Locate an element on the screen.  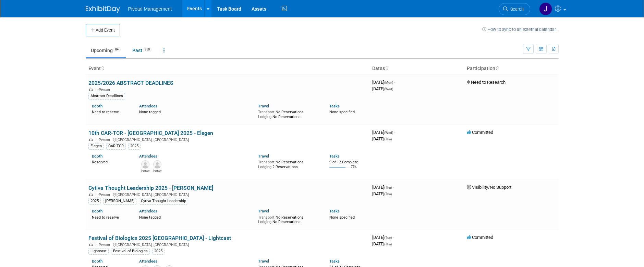
span: (Mon) is located at coordinates (389, 82).